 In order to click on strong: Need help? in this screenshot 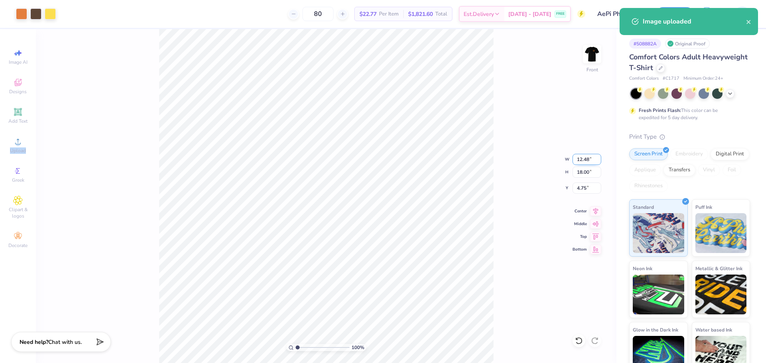, I will do `click(34, 342)`.